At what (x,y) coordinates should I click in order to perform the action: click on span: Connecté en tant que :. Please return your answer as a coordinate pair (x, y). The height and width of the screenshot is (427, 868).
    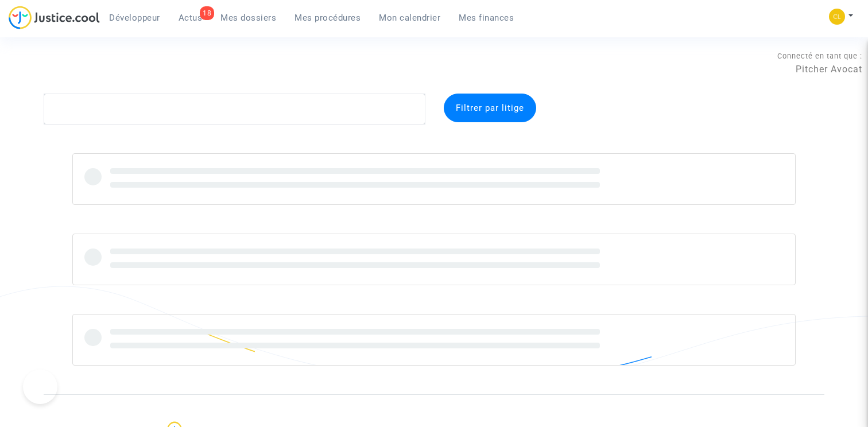
    Looking at the image, I should click on (820, 56).